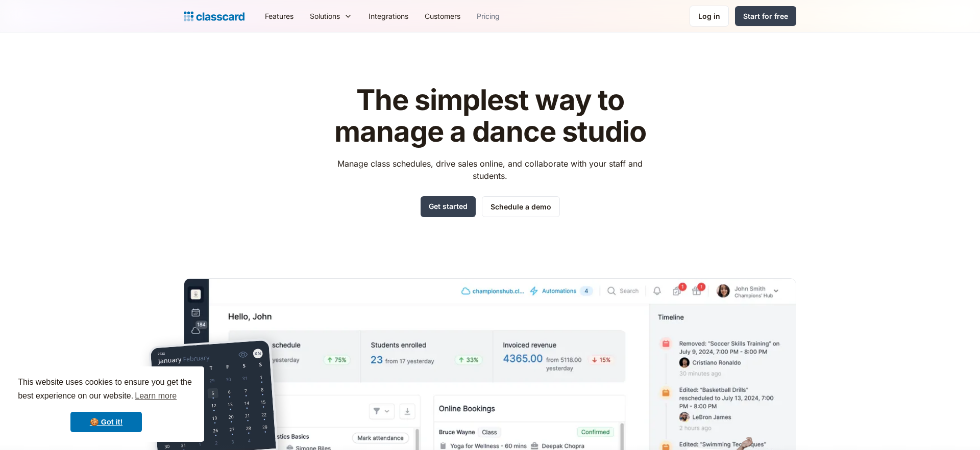 This screenshot has height=450, width=980. What do you see at coordinates (106, 422) in the screenshot?
I see `a: dismiss cookie message` at bounding box center [106, 422].